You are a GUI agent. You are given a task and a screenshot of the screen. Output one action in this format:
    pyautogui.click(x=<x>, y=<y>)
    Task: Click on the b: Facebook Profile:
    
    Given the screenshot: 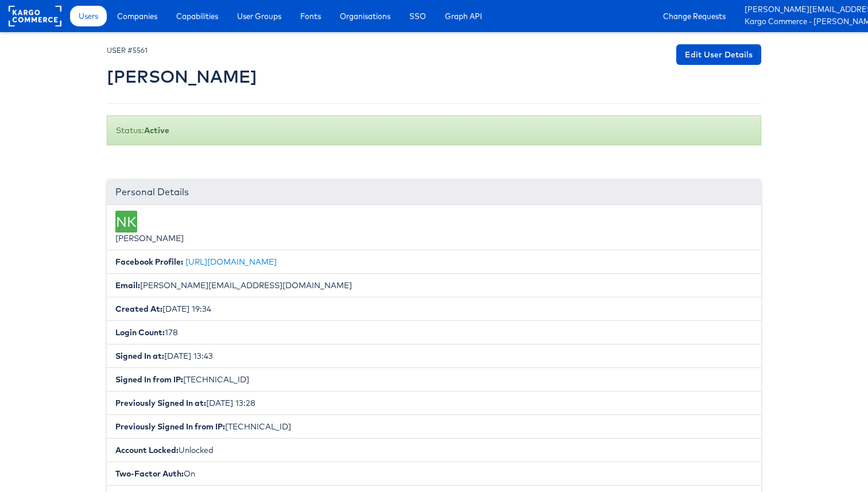 What is the action you would take?
    pyautogui.click(x=149, y=262)
    